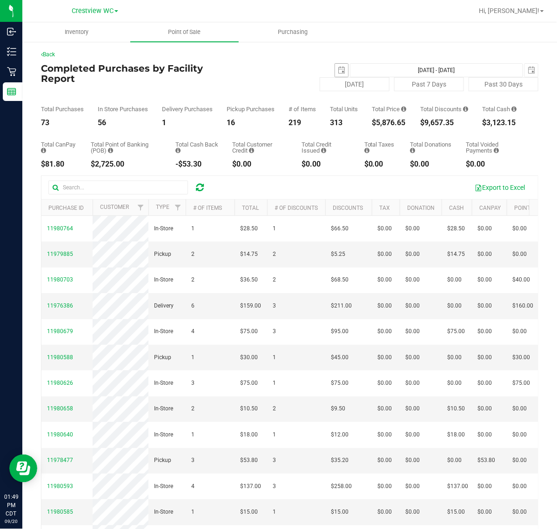  I want to click on span: 11980585, so click(60, 511).